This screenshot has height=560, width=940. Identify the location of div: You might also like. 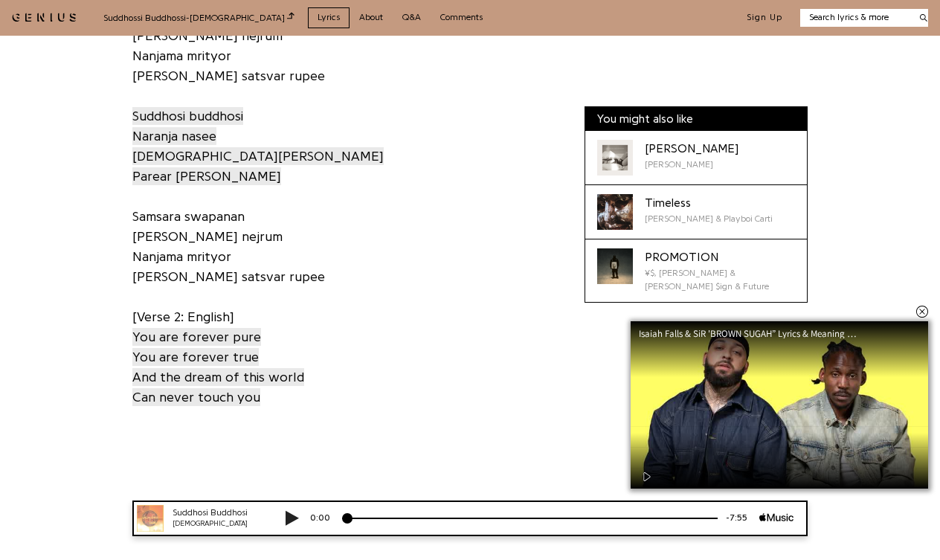
(696, 119).